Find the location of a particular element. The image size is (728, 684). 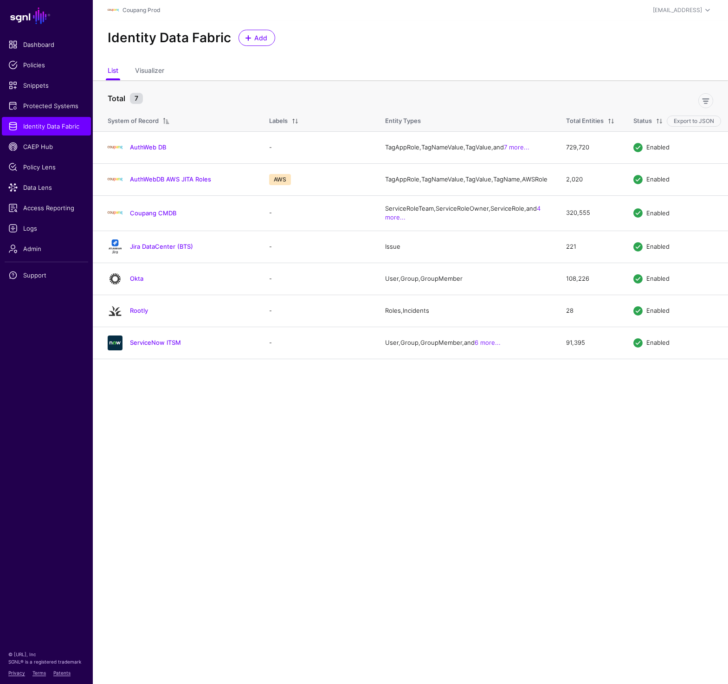

a: Data Lens is located at coordinates (46, 187).